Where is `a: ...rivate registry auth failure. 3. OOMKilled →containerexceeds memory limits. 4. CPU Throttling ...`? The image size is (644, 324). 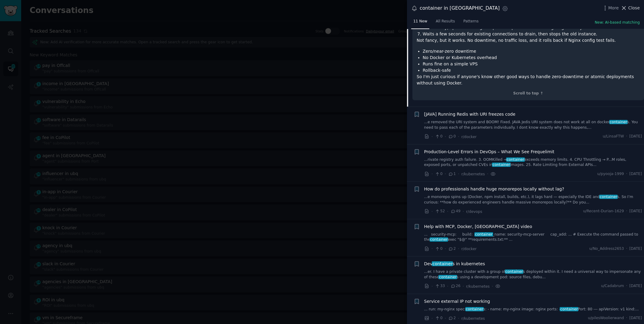
a: ...rivate registry auth failure. 3. OOMKilled →containerexceeds memory limits. 4. CPU Throttling ... is located at coordinates (533, 162).